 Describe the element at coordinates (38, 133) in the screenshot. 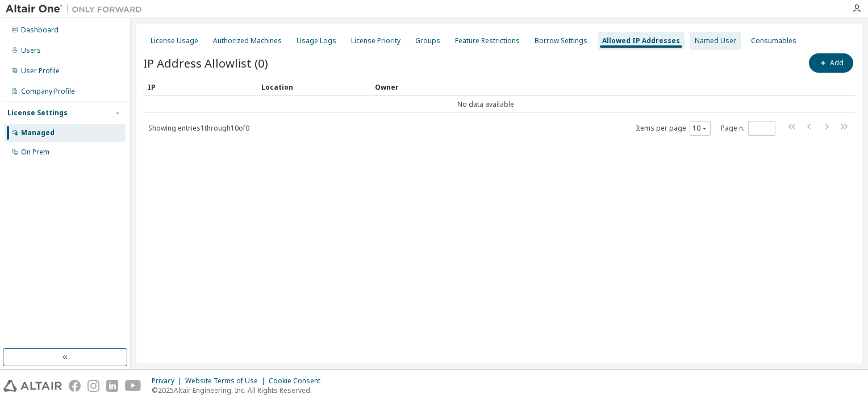

I see `div: Managed` at that location.